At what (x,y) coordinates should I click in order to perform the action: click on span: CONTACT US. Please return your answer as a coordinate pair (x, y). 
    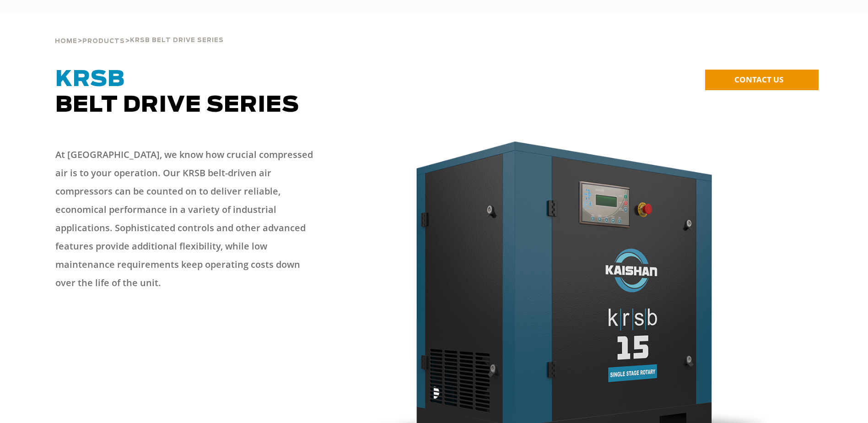
    Looking at the image, I should click on (758, 79).